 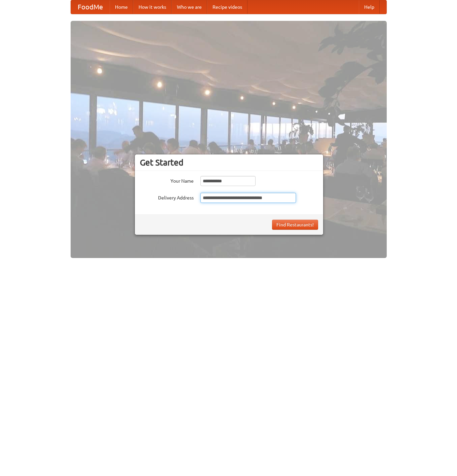 I want to click on a: Help, so click(x=369, y=7).